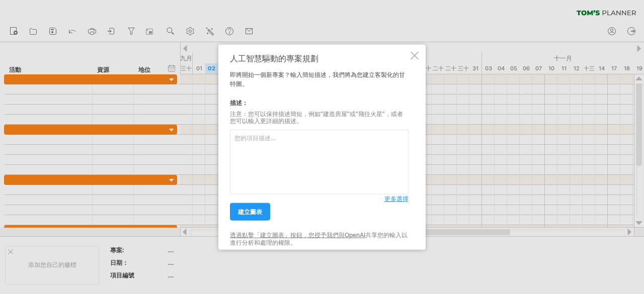 This screenshot has height=294, width=644. What do you see at coordinates (317, 78) in the screenshot?
I see `font: 即將開始一個新專案？輸入簡短描述，我們將為您建立客製化的甘特圖。` at bounding box center [317, 78].